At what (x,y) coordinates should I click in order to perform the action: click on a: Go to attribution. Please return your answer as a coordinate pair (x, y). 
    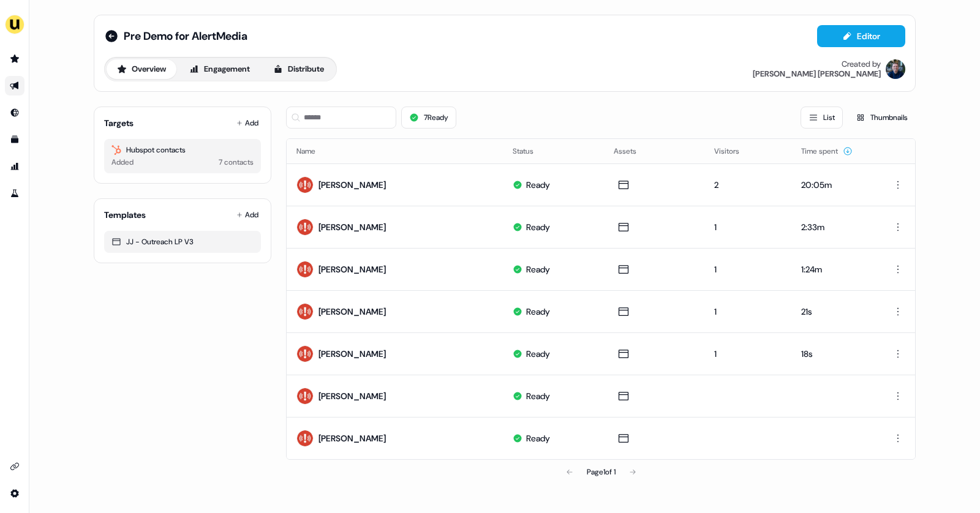
    Looking at the image, I should click on (14, 167).